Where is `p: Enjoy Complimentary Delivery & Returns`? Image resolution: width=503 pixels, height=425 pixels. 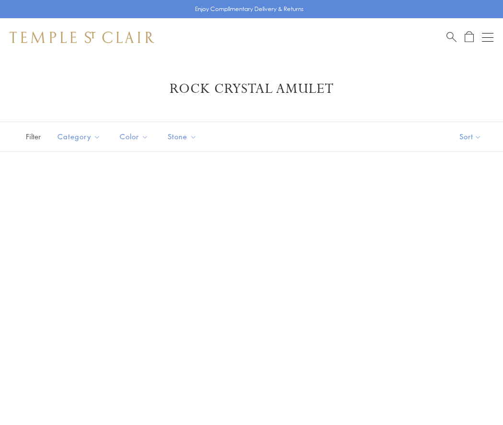 p: Enjoy Complimentary Delivery & Returns is located at coordinates (249, 9).